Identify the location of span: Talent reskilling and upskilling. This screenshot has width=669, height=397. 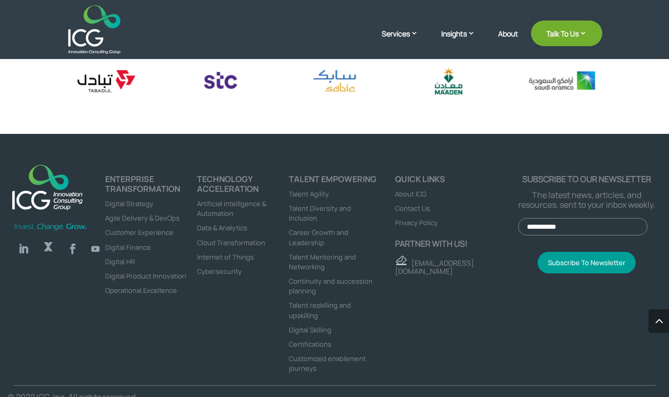
(319, 310).